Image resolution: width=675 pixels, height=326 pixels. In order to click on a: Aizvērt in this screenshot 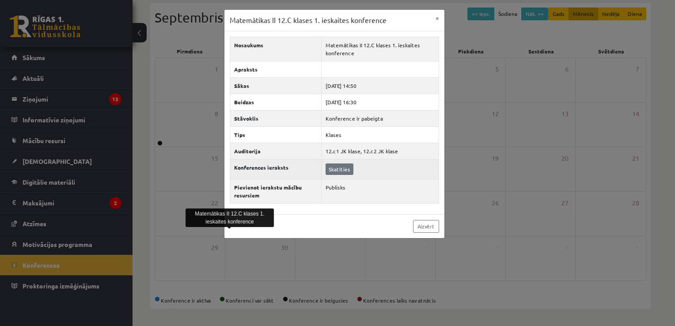, I will do `click(426, 226)`.